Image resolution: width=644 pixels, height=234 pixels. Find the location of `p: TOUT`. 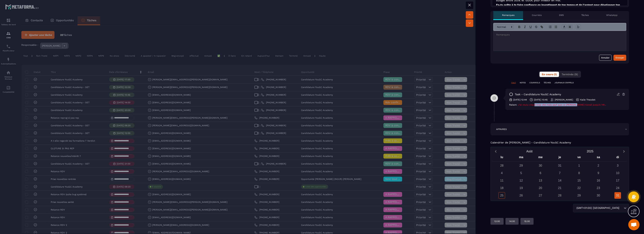

p: TOUT is located at coordinates (513, 83).